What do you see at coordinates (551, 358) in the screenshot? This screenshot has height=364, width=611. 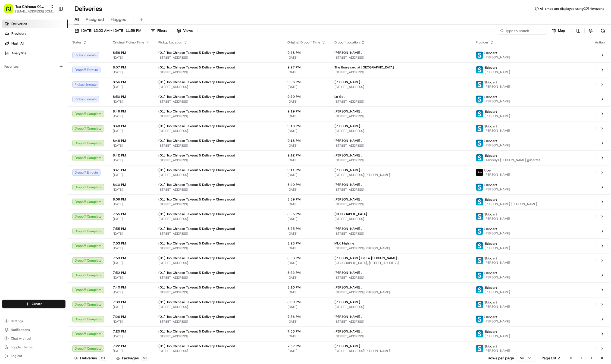 I see `div: Page 1 of 2` at bounding box center [551, 358].